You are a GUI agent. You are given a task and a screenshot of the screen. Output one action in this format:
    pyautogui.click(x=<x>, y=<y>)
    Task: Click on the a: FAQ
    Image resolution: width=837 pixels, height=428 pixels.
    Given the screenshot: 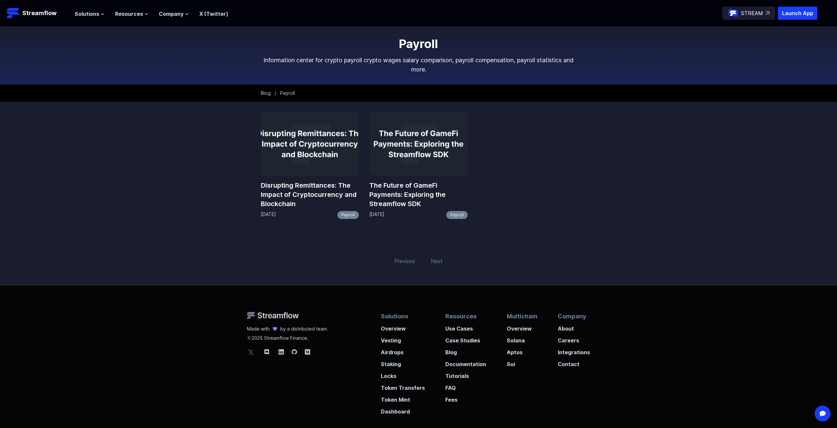 What is the action you would take?
    pyautogui.click(x=466, y=386)
    